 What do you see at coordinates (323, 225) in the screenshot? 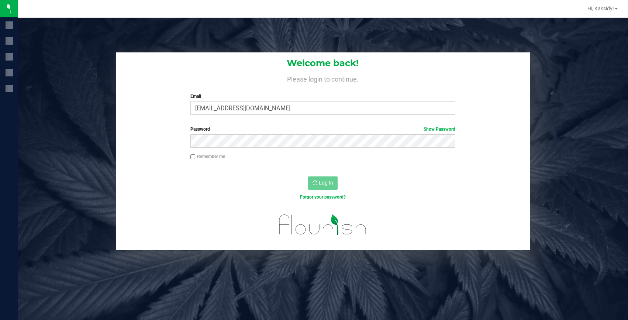
I see `img: flourish_logo.svg` at bounding box center [323, 225].